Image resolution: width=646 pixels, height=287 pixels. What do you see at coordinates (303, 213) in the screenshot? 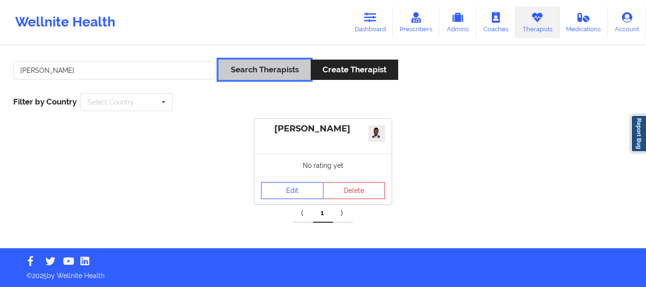
I see `a: Previous item` at bounding box center [303, 213].